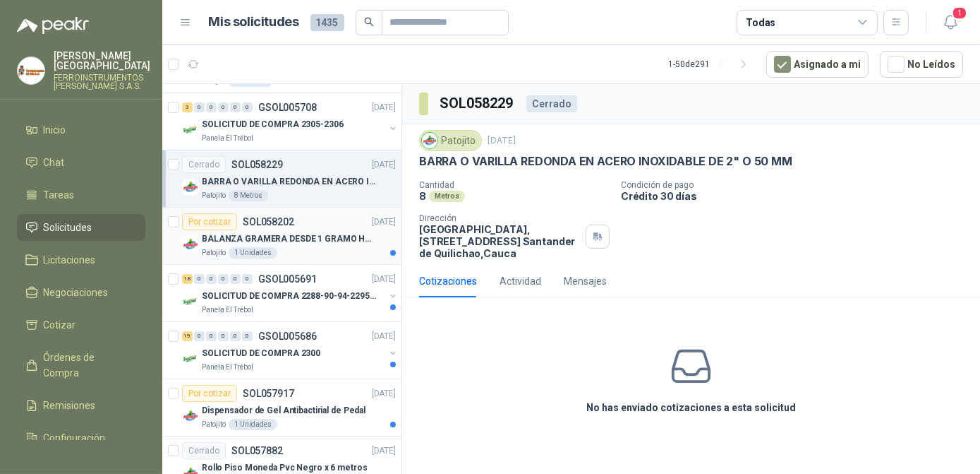  What do you see at coordinates (81, 405) in the screenshot?
I see `a: Remisiones` at bounding box center [81, 405].